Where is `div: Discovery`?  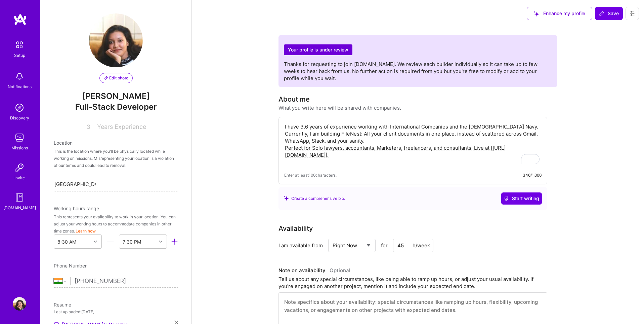 div: Discovery is located at coordinates (20, 118).